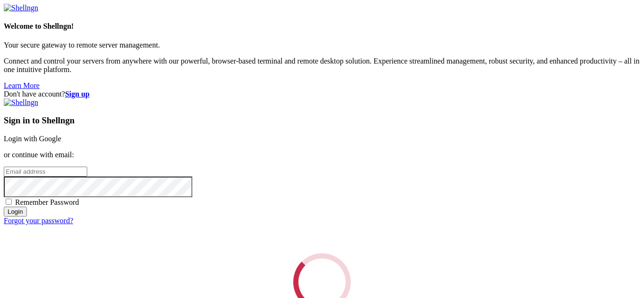  I want to click on a: Forgot your password?, so click(38, 220).